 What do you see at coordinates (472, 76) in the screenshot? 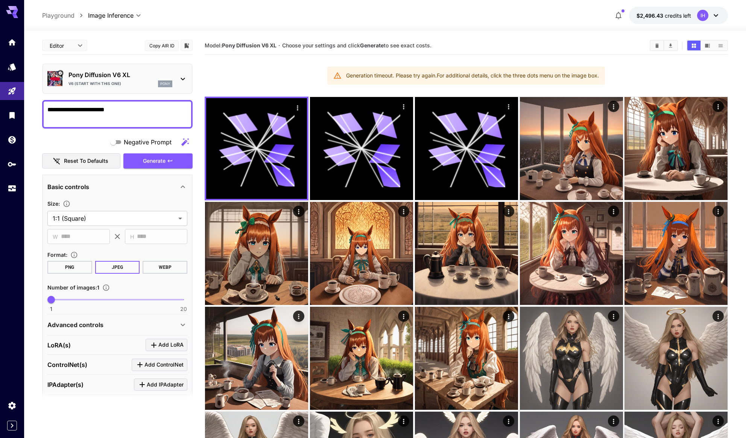
I see `div: Generation timeout. Please try again. For additional details, click the three dots menu on the im...` at bounding box center [472, 76].